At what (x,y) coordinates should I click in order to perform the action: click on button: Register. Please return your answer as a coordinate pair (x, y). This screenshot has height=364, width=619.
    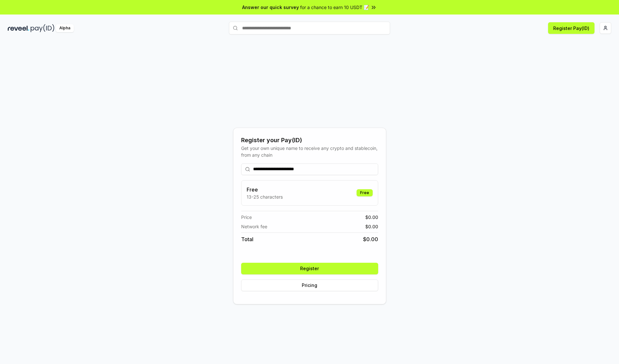
    Looking at the image, I should click on (310, 269).